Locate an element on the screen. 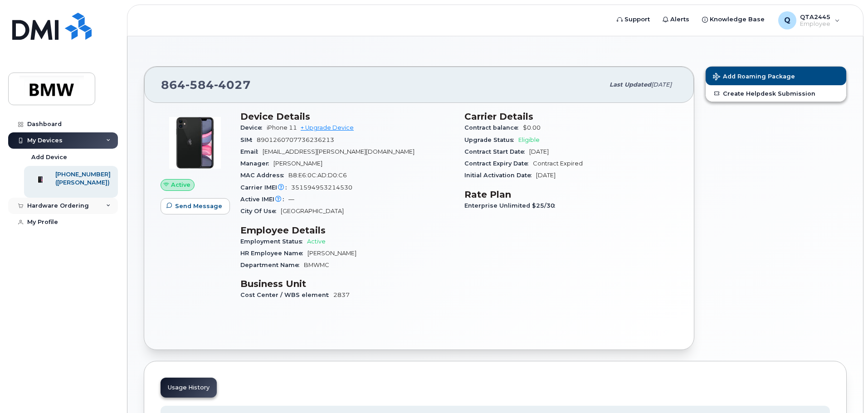 The width and height of the screenshot is (868, 413). h3: Rate Plan is located at coordinates (571, 194).